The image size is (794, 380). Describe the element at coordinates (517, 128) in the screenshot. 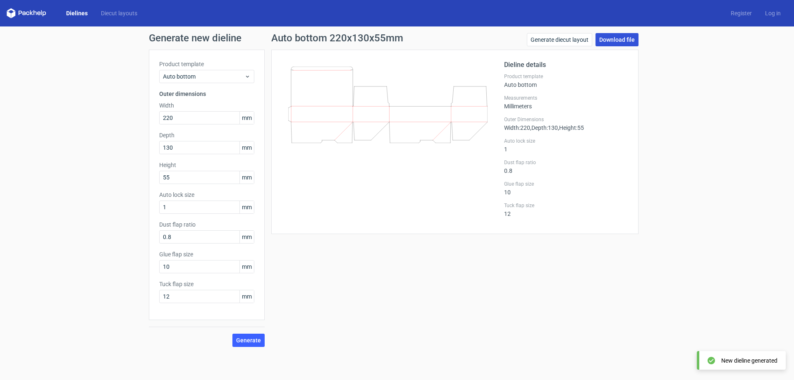

I see `span: Width : 220` at that location.